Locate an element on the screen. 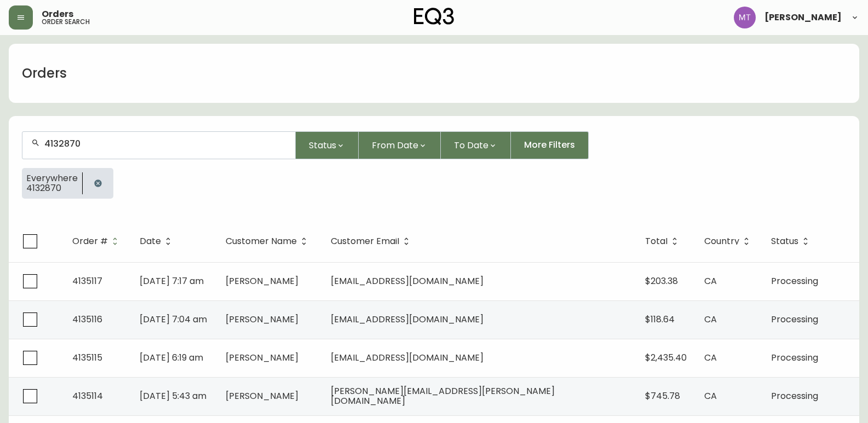 The height and width of the screenshot is (423, 868). input: Search is located at coordinates (165, 143).